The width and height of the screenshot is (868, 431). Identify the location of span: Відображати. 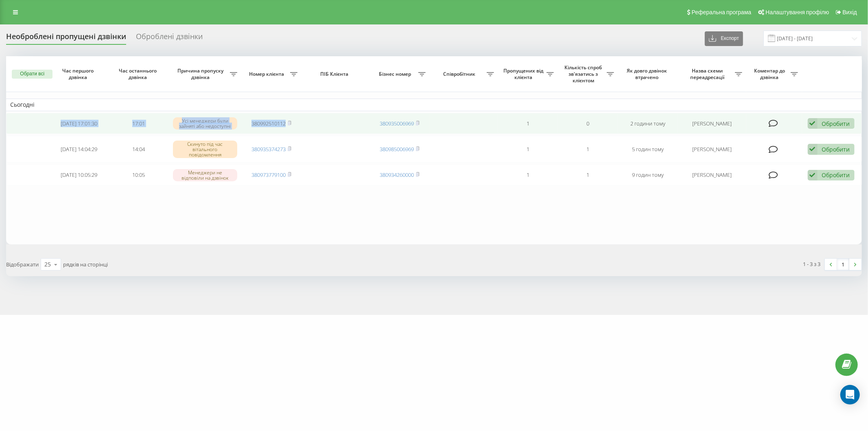
(23, 264).